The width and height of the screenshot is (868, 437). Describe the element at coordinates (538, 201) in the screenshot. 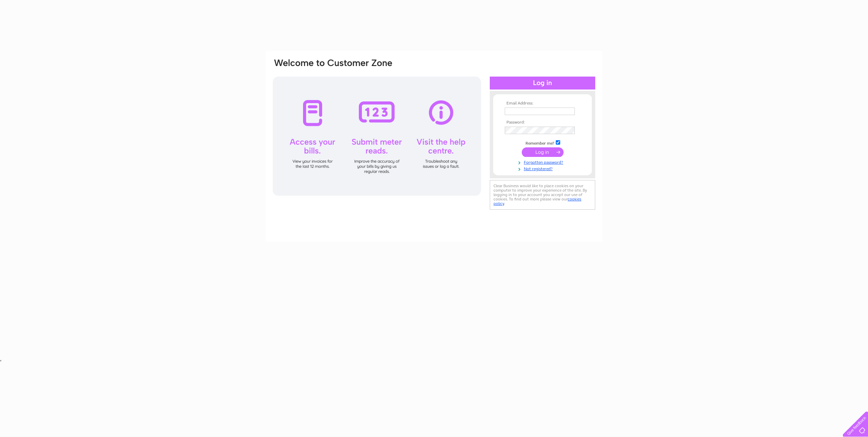

I see `a: cookies policy` at that location.